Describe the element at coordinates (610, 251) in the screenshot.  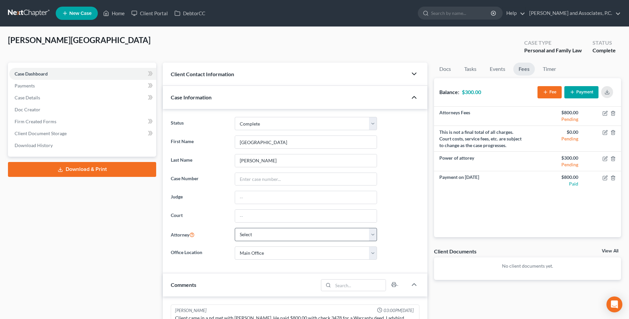
I see `a: View All` at that location.